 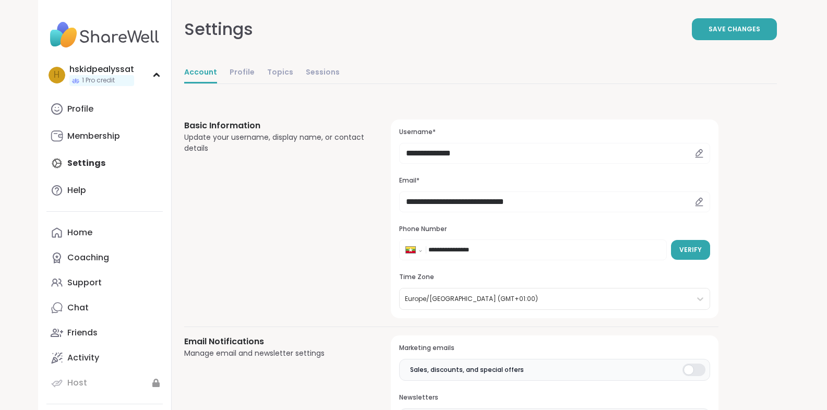 I want to click on a: Account, so click(x=200, y=73).